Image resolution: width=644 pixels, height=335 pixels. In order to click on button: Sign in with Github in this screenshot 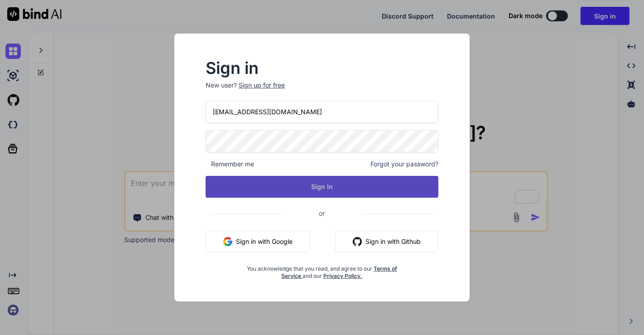, I will do `click(387, 241)`.